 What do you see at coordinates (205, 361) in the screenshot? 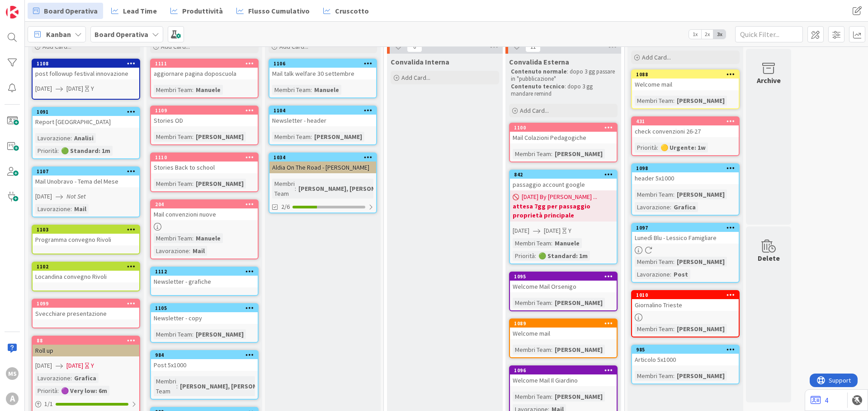
I see `div: 984Post 5x1000` at bounding box center [205, 361].